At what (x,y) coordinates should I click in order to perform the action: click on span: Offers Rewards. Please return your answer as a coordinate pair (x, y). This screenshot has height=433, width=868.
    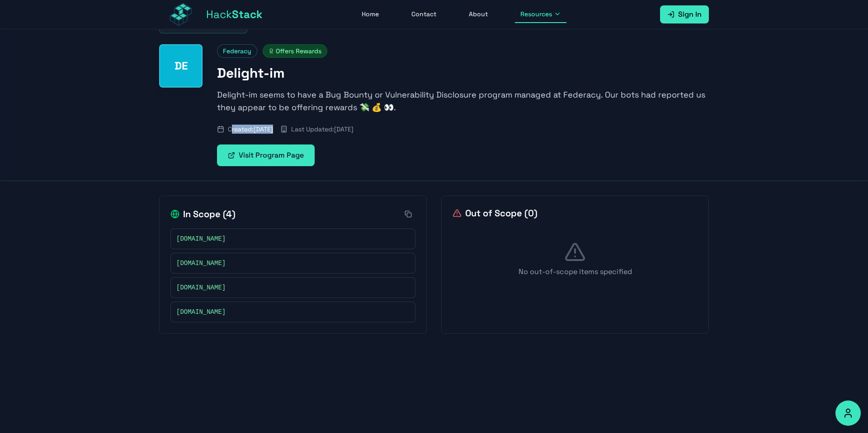
    Looking at the image, I should click on (295, 51).